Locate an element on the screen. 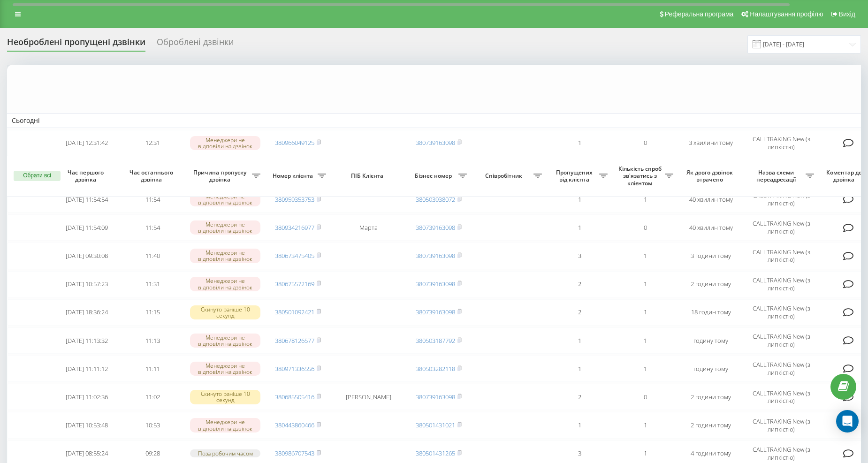 Image resolution: width=868 pixels, height=463 pixels. button: Обрати всі is located at coordinates (37, 176).